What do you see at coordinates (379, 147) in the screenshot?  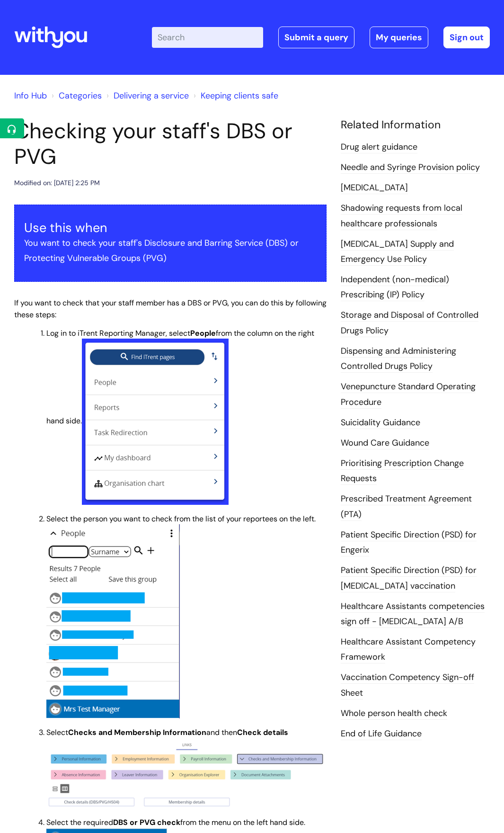 I see `a: Drug alert guidance` at bounding box center [379, 147].